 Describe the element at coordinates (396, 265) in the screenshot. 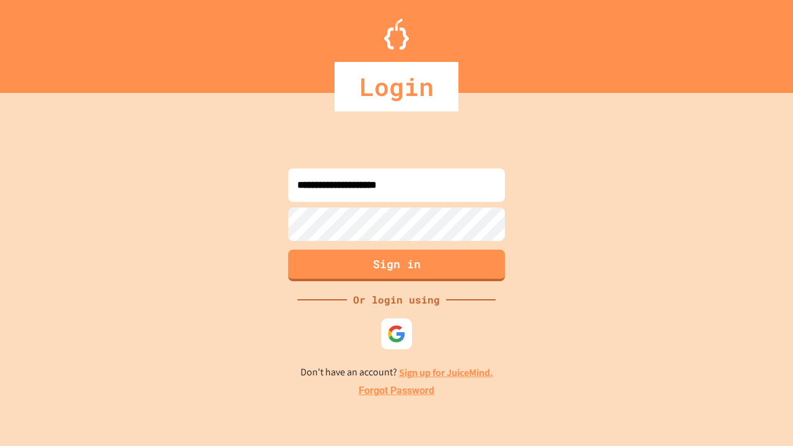

I see `button: Sign in` at that location.